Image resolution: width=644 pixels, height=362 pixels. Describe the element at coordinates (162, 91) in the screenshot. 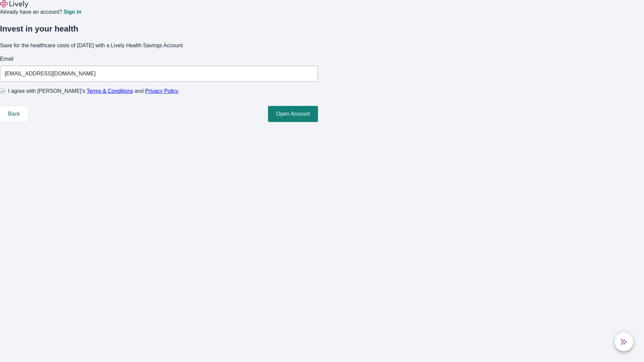

I see `a: Privacy Policy` at that location.